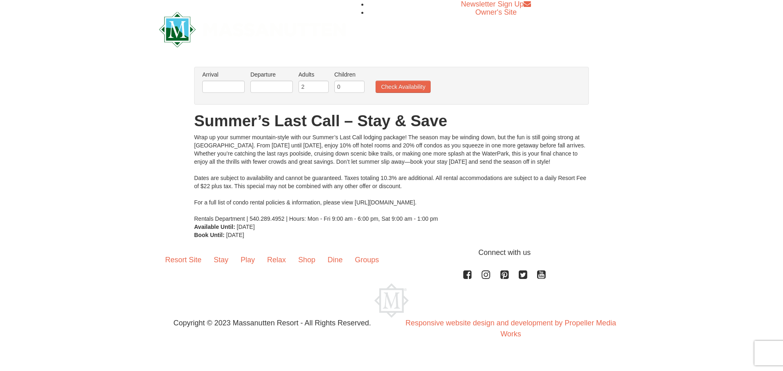  I want to click on h1: Summer’s Last Call – Stay & Save, so click(391, 121).